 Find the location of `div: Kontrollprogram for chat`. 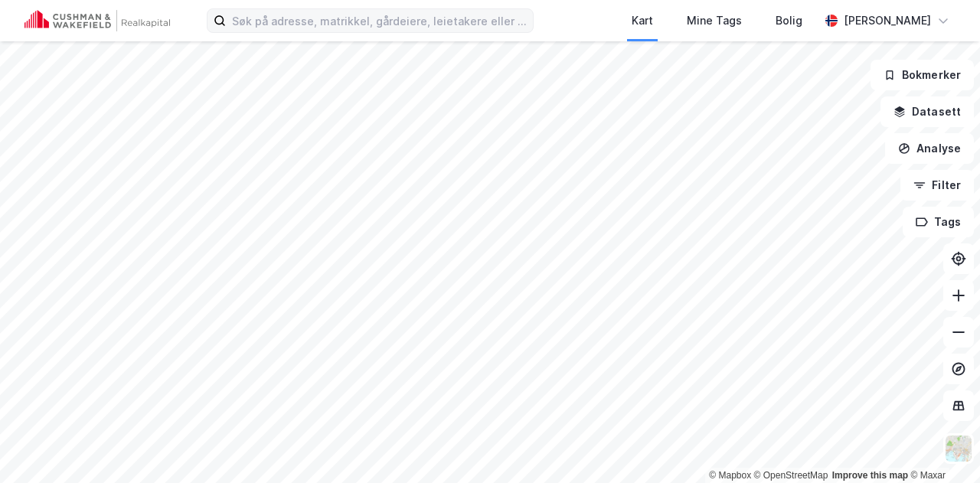

div: Kontrollprogram for chat is located at coordinates (941, 446).